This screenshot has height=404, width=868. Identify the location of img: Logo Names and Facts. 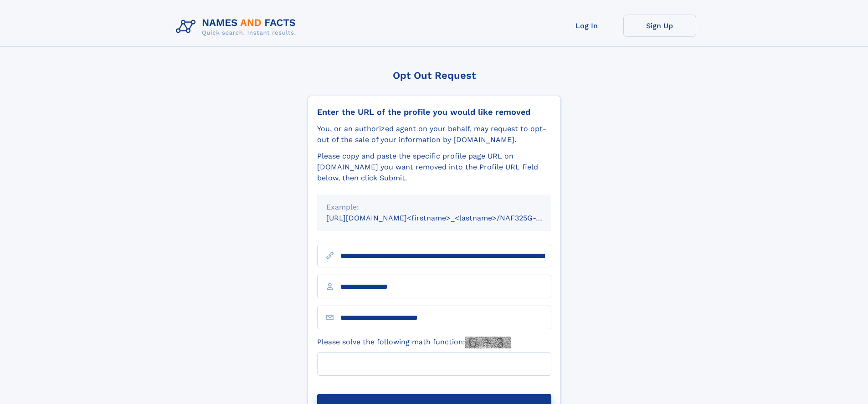
(238, 27).